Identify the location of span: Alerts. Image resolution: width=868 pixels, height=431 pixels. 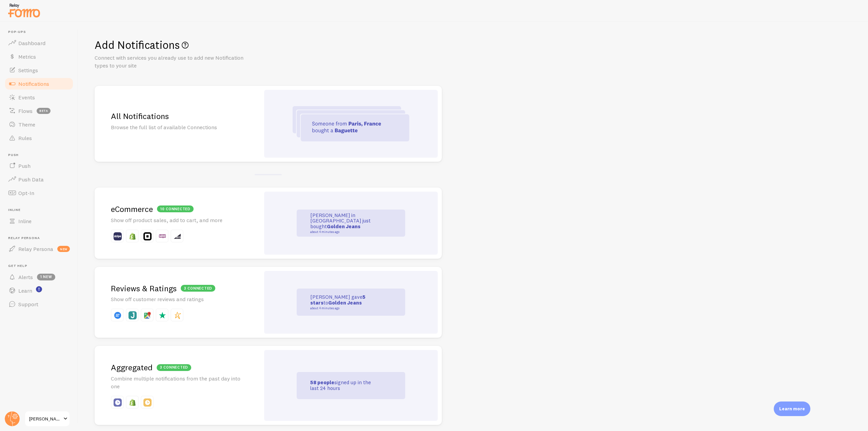
(25, 277).